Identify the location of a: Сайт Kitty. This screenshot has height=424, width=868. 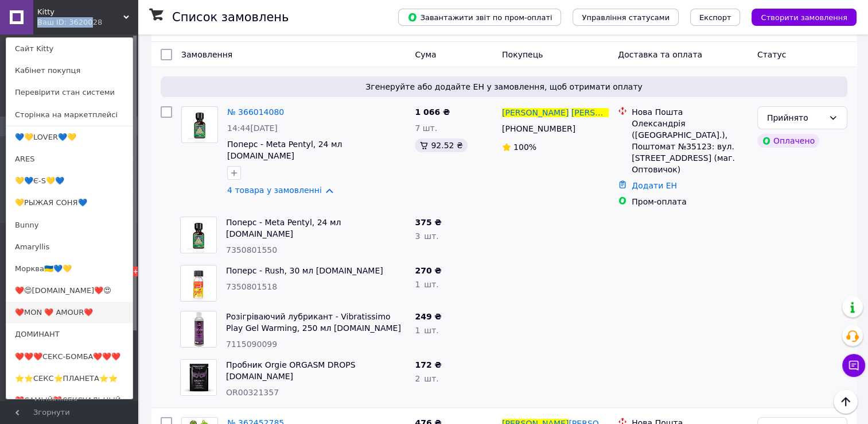
(69, 49).